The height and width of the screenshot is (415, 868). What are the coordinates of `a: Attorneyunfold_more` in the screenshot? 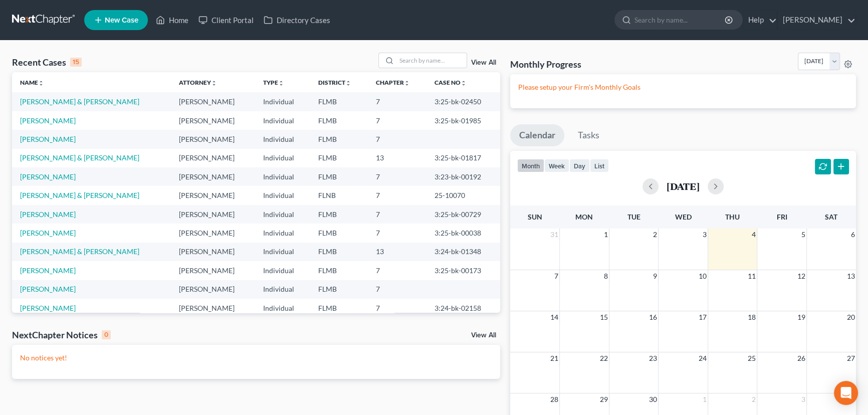 It's located at (198, 82).